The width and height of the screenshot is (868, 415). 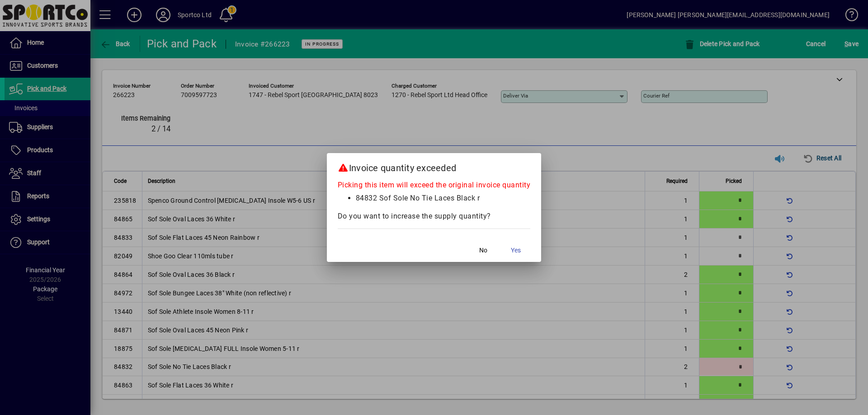 I want to click on span: No, so click(x=483, y=251).